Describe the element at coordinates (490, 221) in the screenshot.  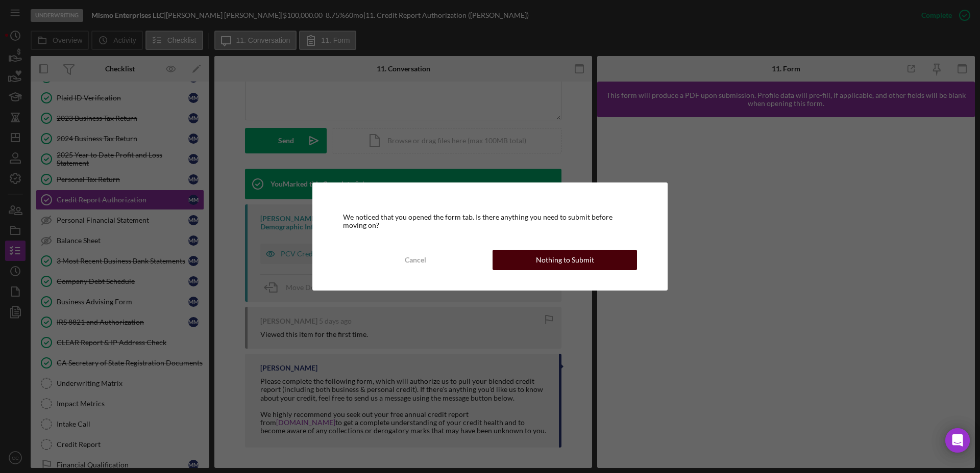
I see `div: We noticed that you opened the form tab. Is there anything you need to submit before moving on?` at that location.